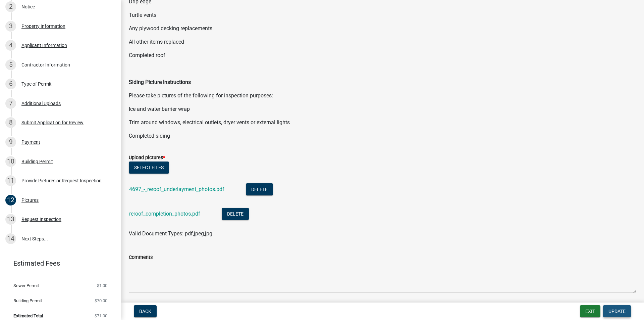  I want to click on div: Applicant Information, so click(44, 46).